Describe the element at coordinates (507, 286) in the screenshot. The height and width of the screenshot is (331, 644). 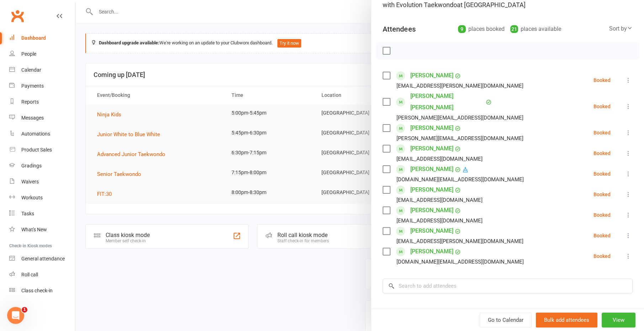
I see `input: Search to add attendees` at that location.